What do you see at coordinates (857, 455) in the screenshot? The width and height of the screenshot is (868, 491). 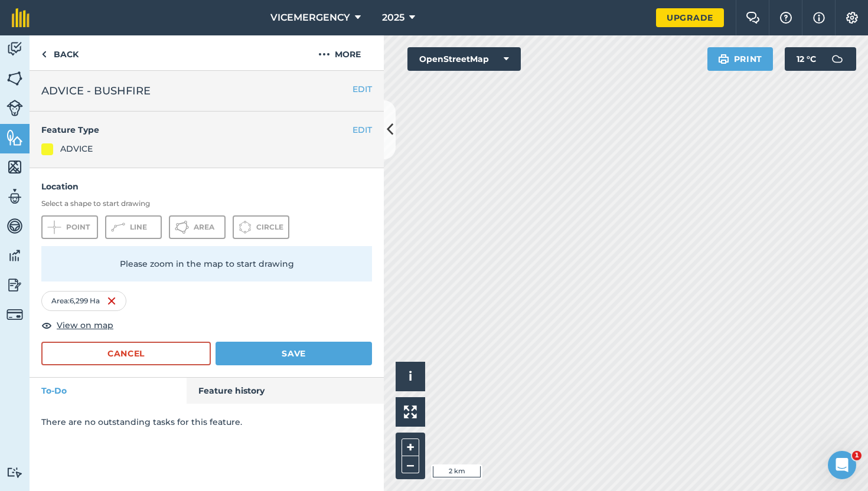 I see `span: 1` at bounding box center [857, 455].